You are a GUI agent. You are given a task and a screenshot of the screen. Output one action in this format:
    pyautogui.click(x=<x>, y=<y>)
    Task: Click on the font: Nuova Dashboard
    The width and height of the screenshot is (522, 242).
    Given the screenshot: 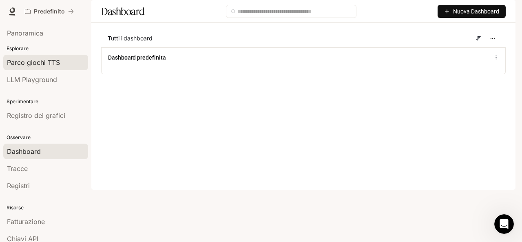 What is the action you would take?
    pyautogui.click(x=476, y=11)
    